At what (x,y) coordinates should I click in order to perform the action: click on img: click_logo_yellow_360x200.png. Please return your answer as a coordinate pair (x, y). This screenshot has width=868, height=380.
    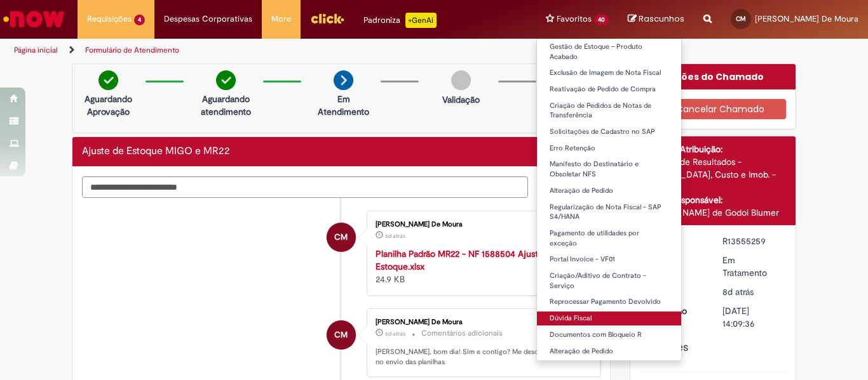
    Looking at the image, I should click on (327, 19).